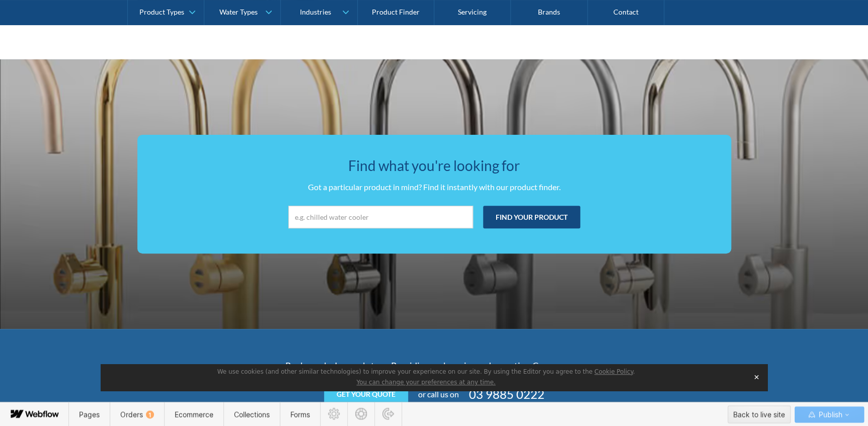 The height and width of the screenshot is (426, 868). What do you see at coordinates (759, 414) in the screenshot?
I see `button: Back to live site` at bounding box center [759, 414].